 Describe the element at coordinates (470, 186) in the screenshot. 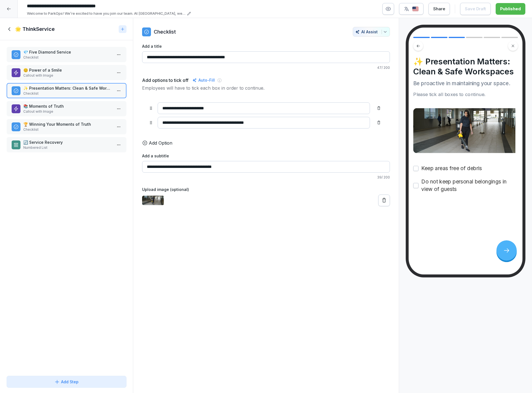

I see `p: Do not keep personal belongings in view of guests` at that location.